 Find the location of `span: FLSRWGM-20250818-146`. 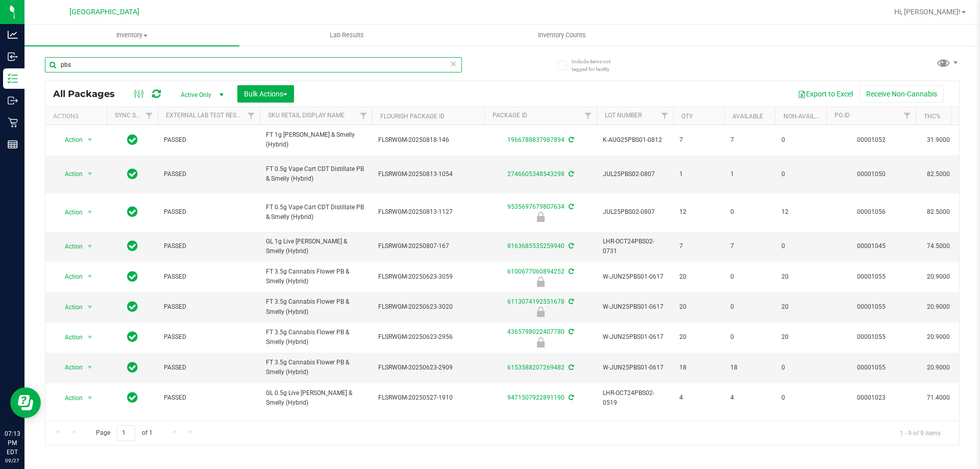

span: FLSRWGM-20250818-146 is located at coordinates (428, 140).